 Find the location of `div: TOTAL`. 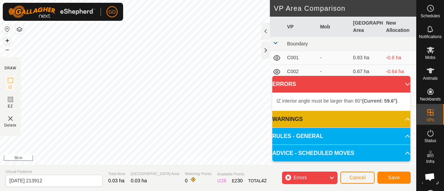

div: TOTAL is located at coordinates (258, 181).